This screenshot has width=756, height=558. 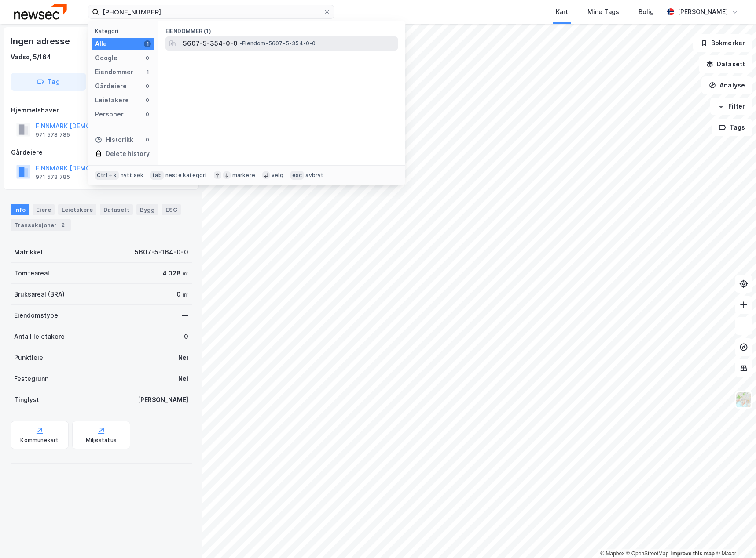 I want to click on div: Bygg, so click(x=147, y=210).